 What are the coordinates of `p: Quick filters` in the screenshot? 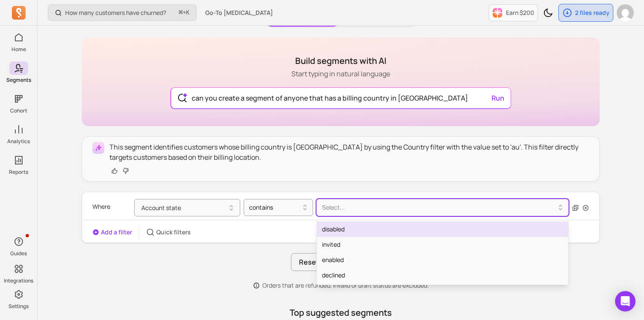 It's located at (174, 233).